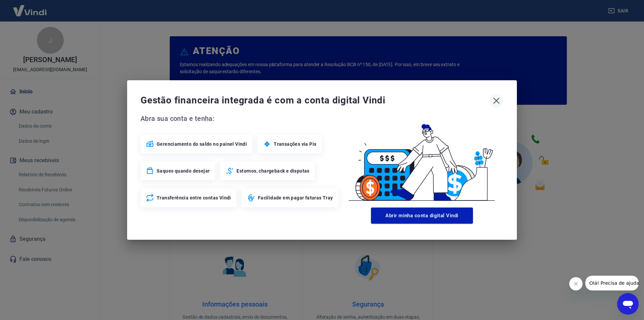  I want to click on span: Transações via Pix, so click(295, 144).